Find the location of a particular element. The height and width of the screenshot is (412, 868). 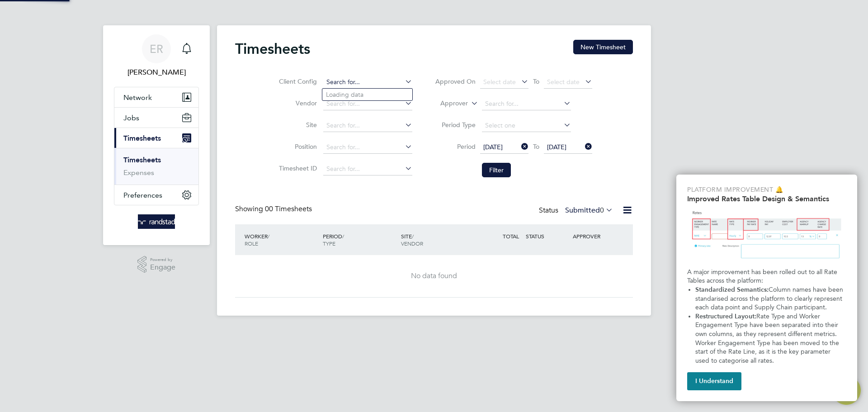

span: Rate Type and Worker Engagement Type have been separated into their own columns, as they represen... is located at coordinates (768, 338).